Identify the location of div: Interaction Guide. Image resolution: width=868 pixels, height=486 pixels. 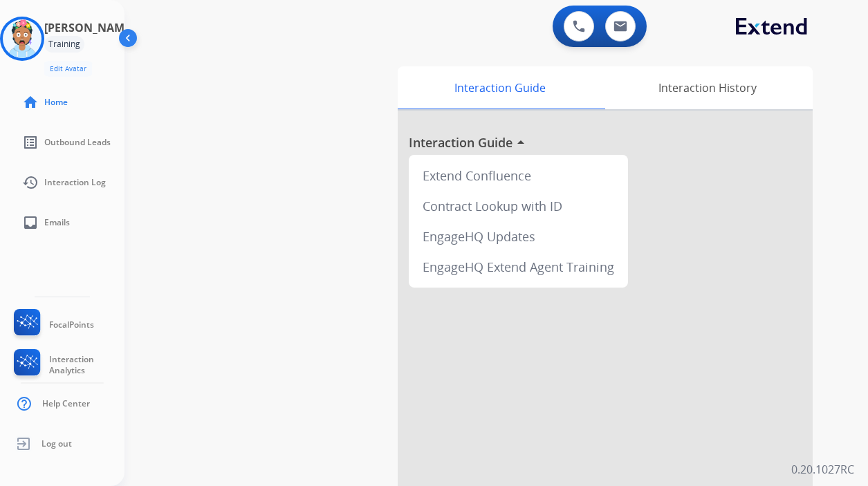
(499, 88).